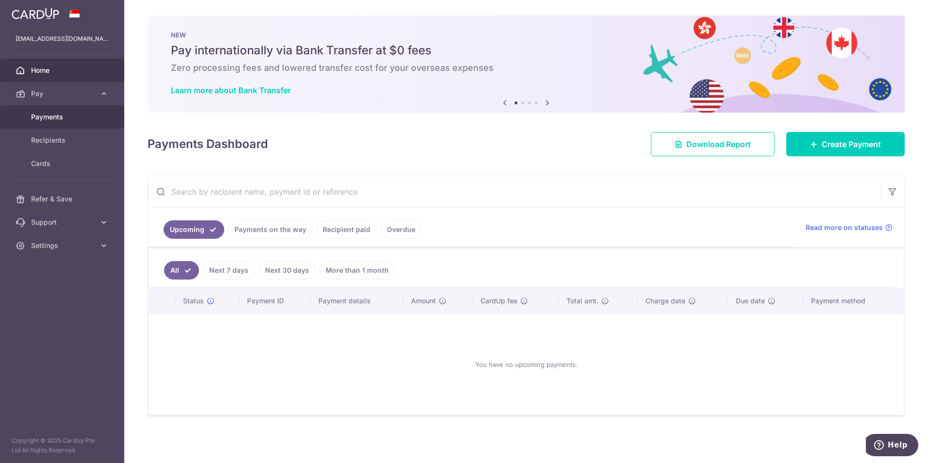  Describe the element at coordinates (751, 301) in the screenshot. I see `span: Due date` at that location.